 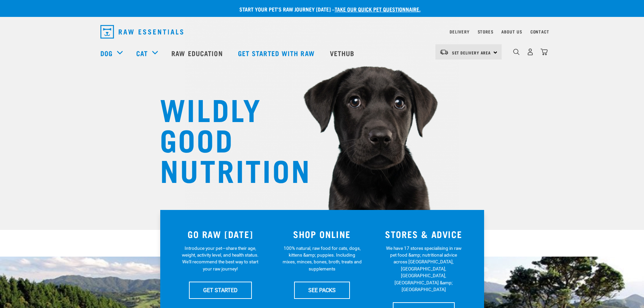 What do you see at coordinates (322, 290) in the screenshot?
I see `a: SEE PACKS` at bounding box center [322, 290].